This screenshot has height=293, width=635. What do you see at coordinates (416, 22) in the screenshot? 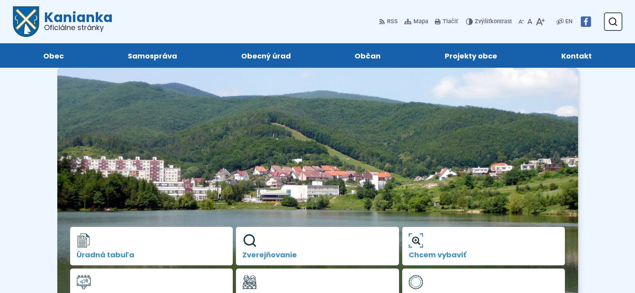
I see `a: Mapa` at bounding box center [416, 22].